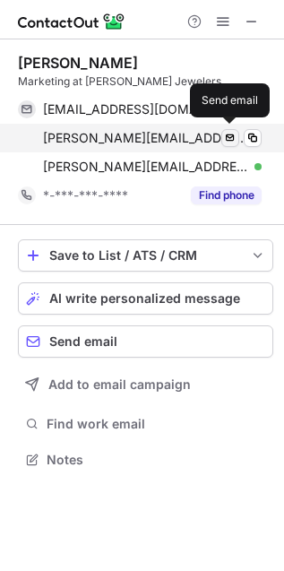 The image size is (284, 571). I want to click on div: Save to List / ATS / CRM, so click(145, 255).